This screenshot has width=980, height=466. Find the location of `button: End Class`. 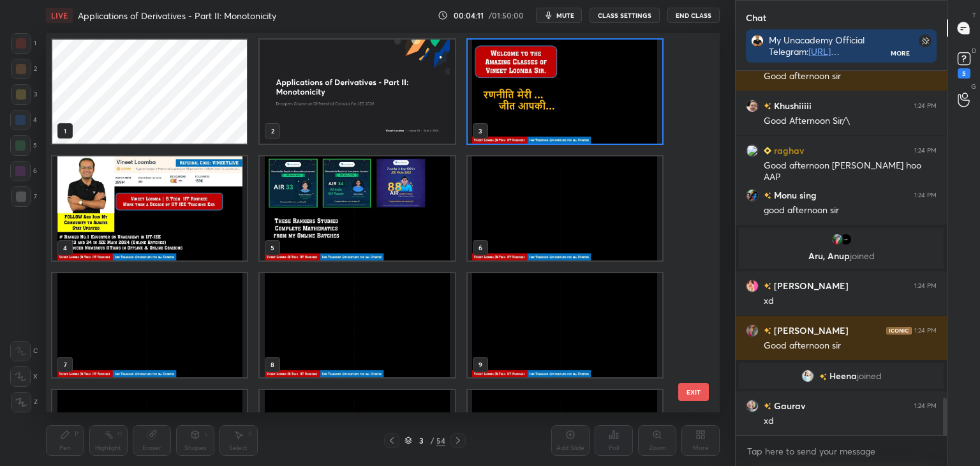

button: End Class is located at coordinates (693, 16).